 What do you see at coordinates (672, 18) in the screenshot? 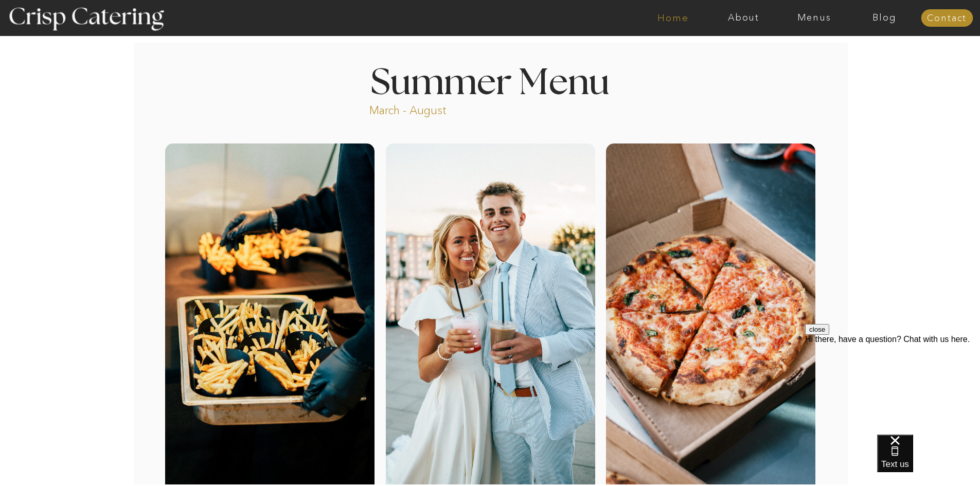
I see `nav: Home` at bounding box center [672, 18].